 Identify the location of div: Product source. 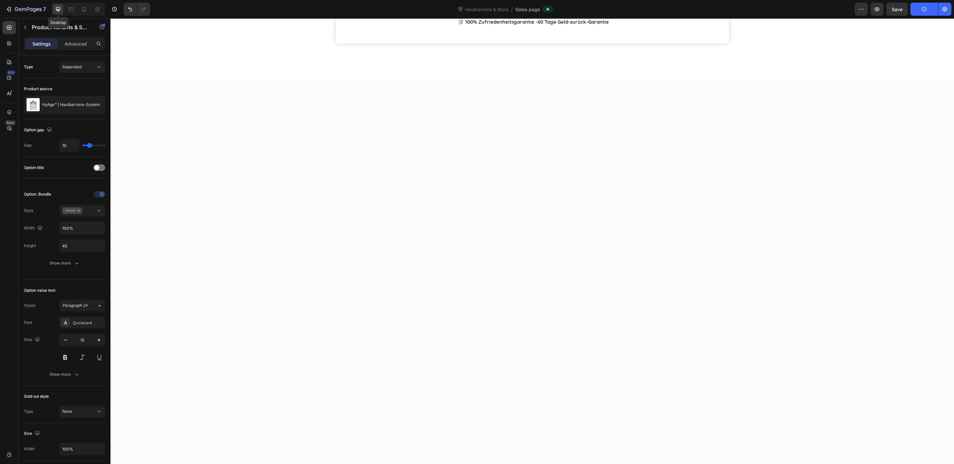
(38, 89).